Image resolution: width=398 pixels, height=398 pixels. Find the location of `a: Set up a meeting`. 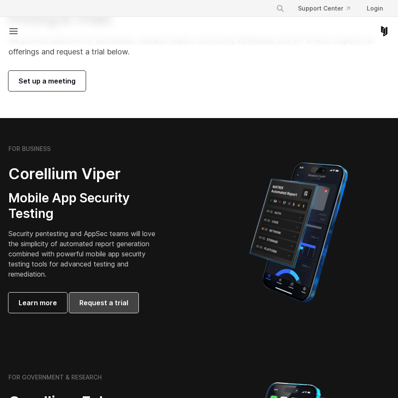

a: Set up a meeting is located at coordinates (47, 81).